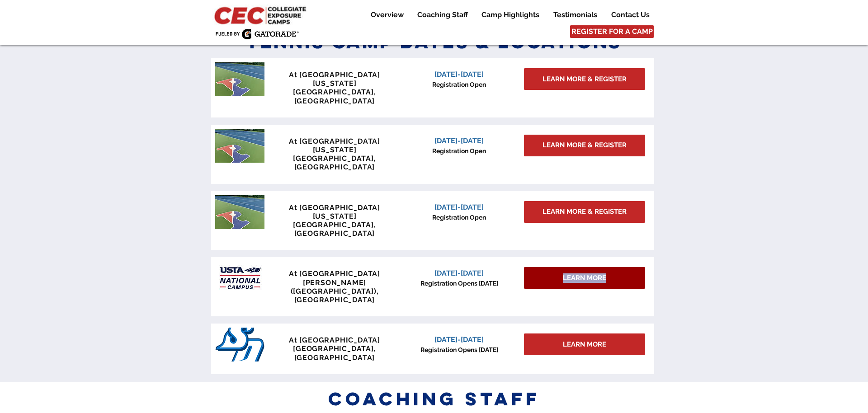  Describe the element at coordinates (434, 399) in the screenshot. I see `span: coaching staff` at that location.